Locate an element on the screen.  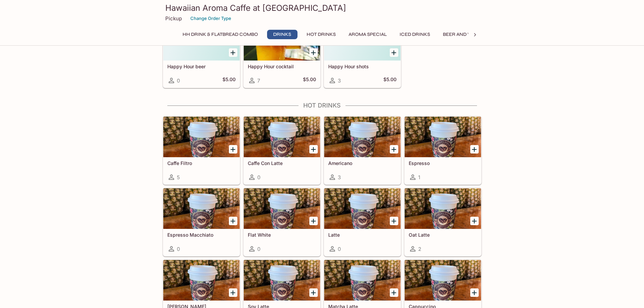
button: Add Oat Latte is located at coordinates (474, 221).